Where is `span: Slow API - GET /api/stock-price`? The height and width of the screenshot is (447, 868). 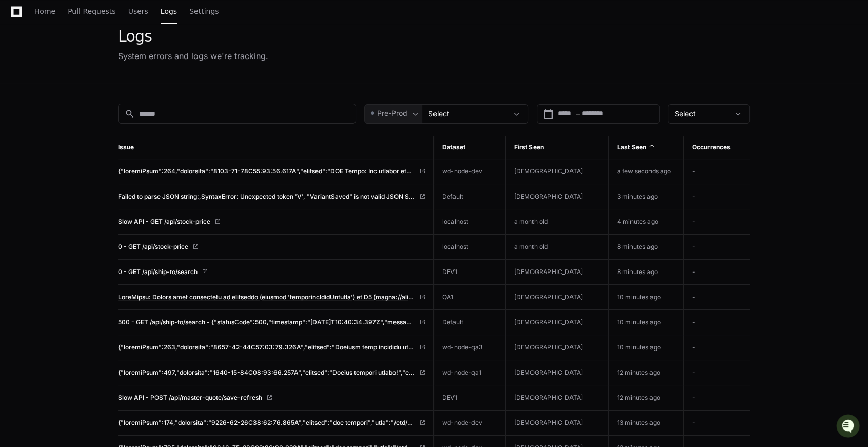 span: Slow API - GET /api/stock-price is located at coordinates (164, 222).